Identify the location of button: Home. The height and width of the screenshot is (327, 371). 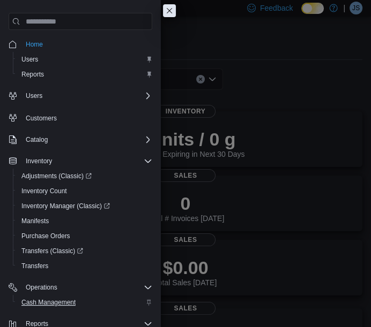
(80, 44).